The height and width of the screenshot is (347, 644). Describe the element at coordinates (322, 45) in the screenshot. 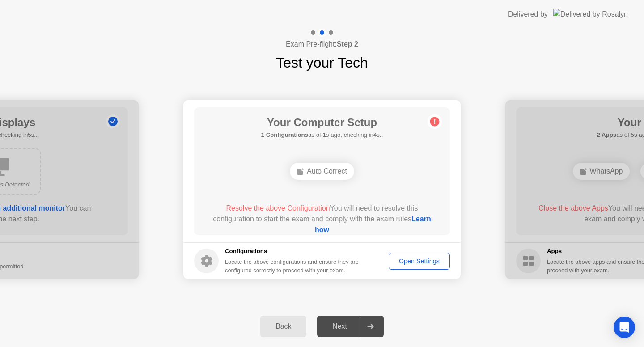

I see `h4: Exam Pre-flight:` at that location.